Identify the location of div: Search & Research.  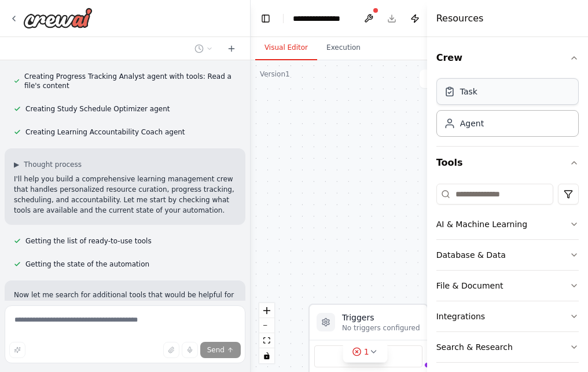
(475, 347).